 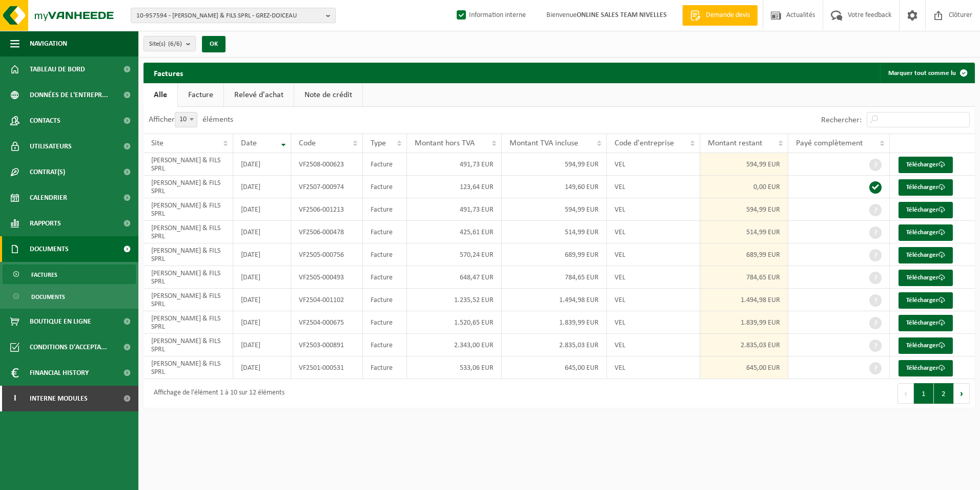 What do you see at coordinates (201, 95) in the screenshot?
I see `a: Facture` at bounding box center [201, 95].